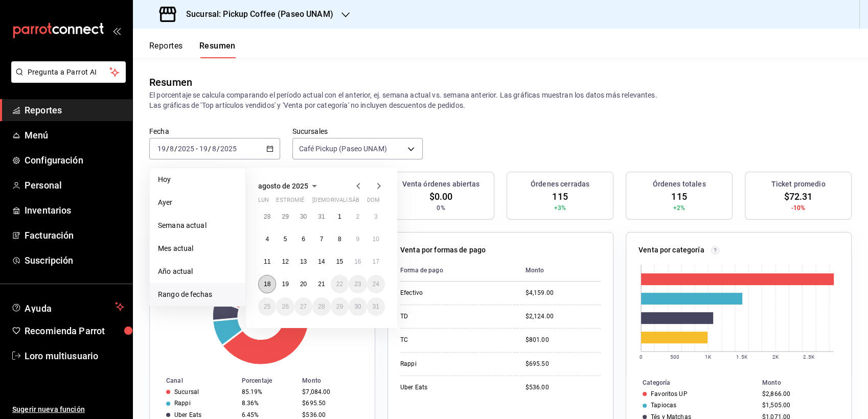  What do you see at coordinates (321, 284) in the screenshot?
I see `button: 21 de agosto de 2025` at bounding box center [321, 284].